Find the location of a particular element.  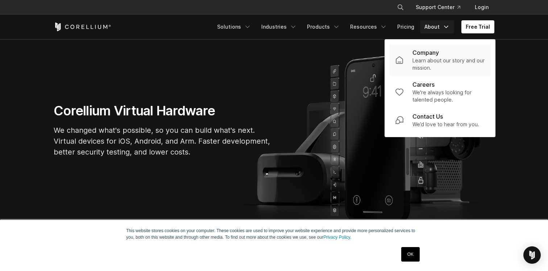

a: Resources is located at coordinates (368, 27).